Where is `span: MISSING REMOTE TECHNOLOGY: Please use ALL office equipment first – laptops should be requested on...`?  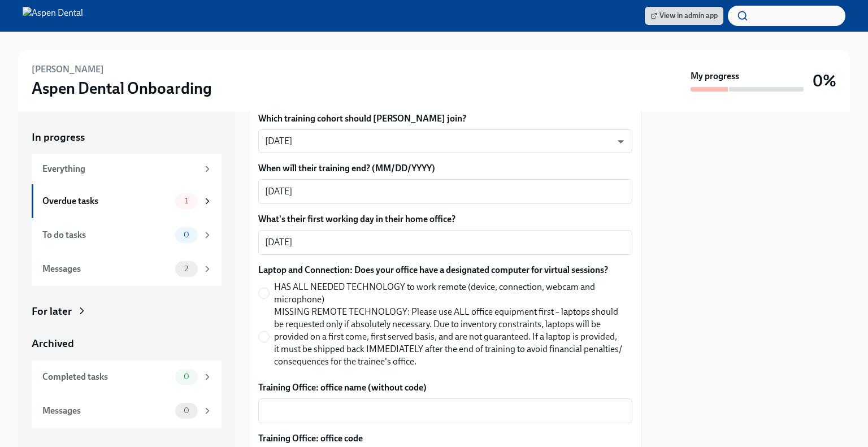 span: MISSING REMOTE TECHNOLOGY: Please use ALL office equipment first – laptops should be requested on... is located at coordinates (449, 337).